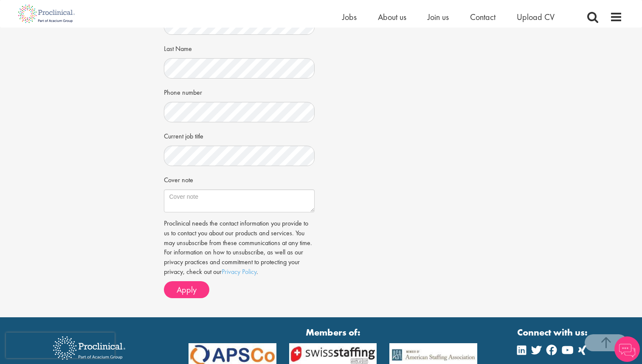 Image resolution: width=642 pixels, height=364 pixels. I want to click on img: Chatbot, so click(628, 349).